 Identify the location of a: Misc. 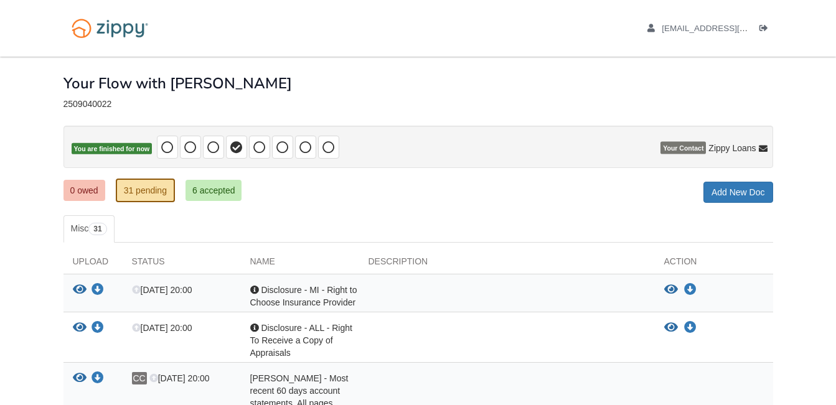
(89, 229).